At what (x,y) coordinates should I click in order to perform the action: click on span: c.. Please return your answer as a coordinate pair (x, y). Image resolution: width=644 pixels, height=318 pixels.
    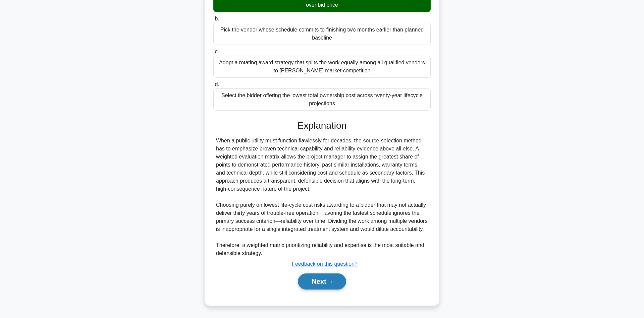
    Looking at the image, I should click on (217, 51).